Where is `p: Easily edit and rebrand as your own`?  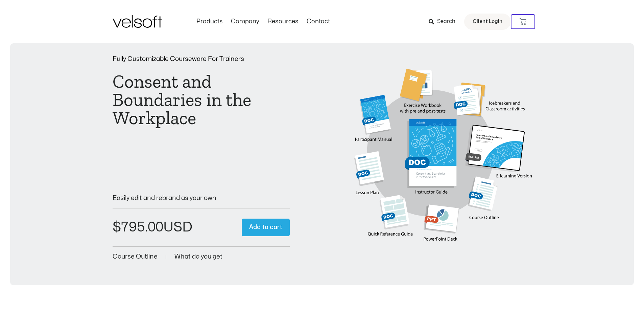 p: Easily edit and rebrand as your own is located at coordinates (201, 199).